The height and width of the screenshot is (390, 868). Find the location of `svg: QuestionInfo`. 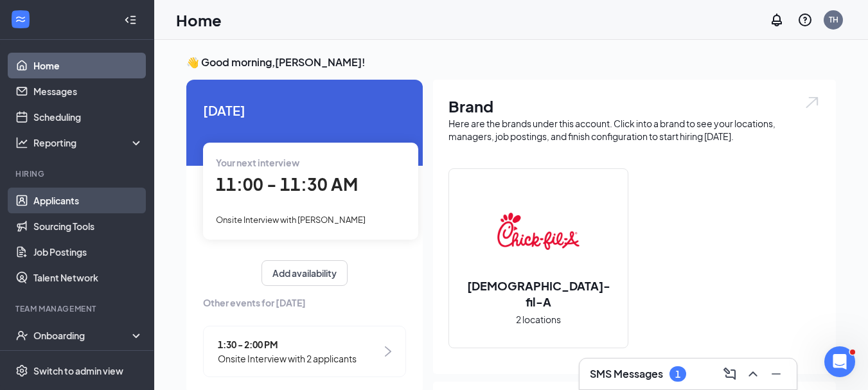

svg: QuestionInfo is located at coordinates (805, 20).